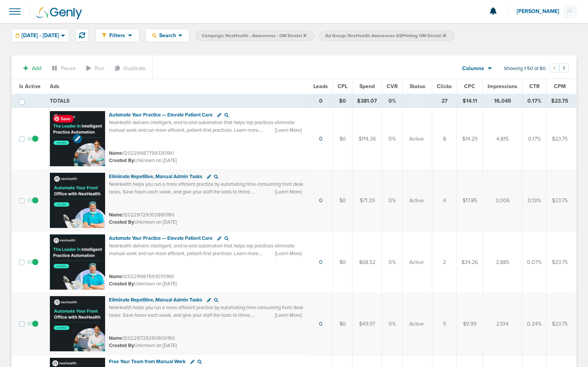  I want to click on img: Genly, so click(59, 13).